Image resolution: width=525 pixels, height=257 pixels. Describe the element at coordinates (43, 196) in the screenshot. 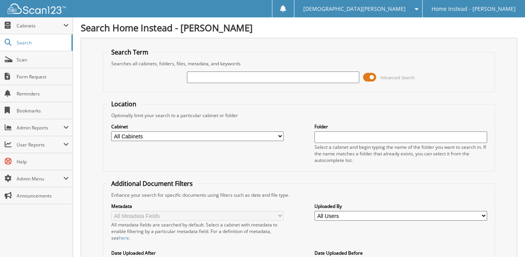

I see `span: Announcements` at that location.